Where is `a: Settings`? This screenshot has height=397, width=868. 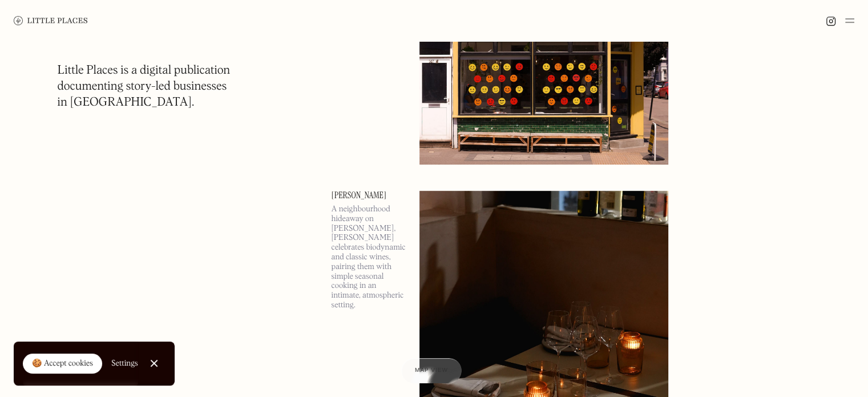 a: Settings is located at coordinates (125, 363).